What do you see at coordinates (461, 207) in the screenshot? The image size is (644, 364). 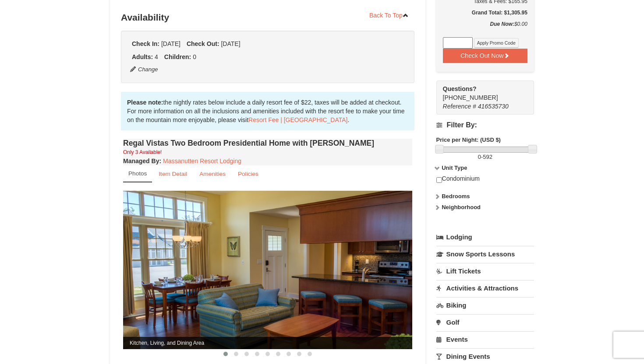 I see `strong: Neighborhood` at bounding box center [461, 207].